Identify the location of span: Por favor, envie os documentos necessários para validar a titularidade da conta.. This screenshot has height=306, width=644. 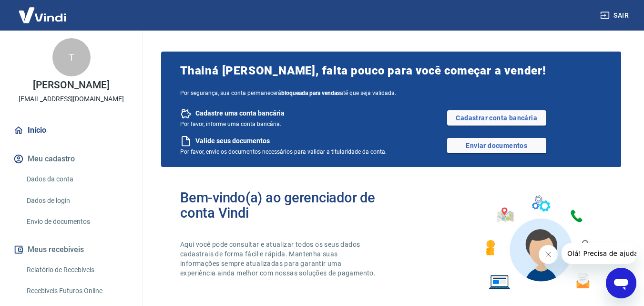
(284, 152).